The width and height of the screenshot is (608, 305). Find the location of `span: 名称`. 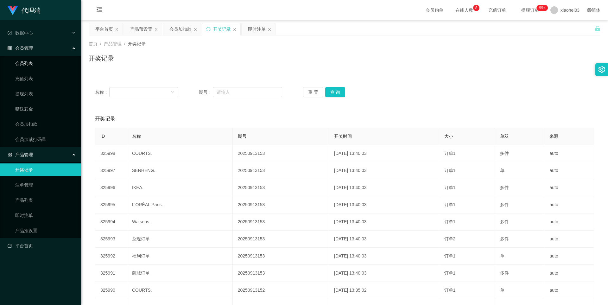

span: 名称 is located at coordinates (136, 136).